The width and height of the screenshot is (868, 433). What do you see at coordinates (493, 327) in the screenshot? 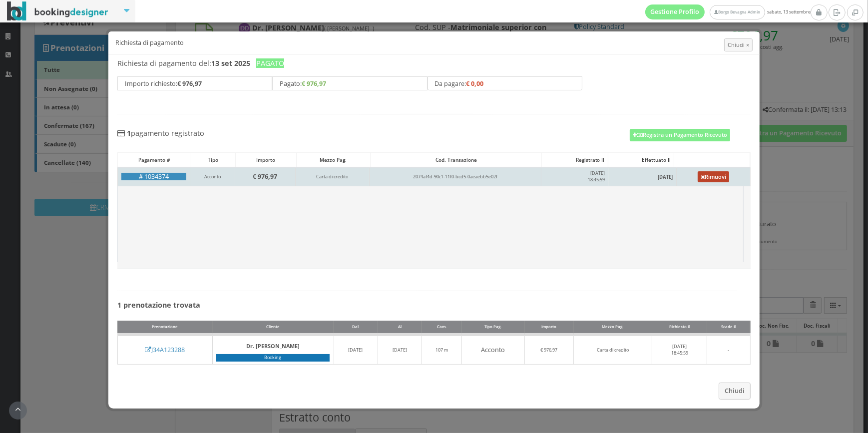
I see `div: Tipo Pag.` at bounding box center [493, 327].